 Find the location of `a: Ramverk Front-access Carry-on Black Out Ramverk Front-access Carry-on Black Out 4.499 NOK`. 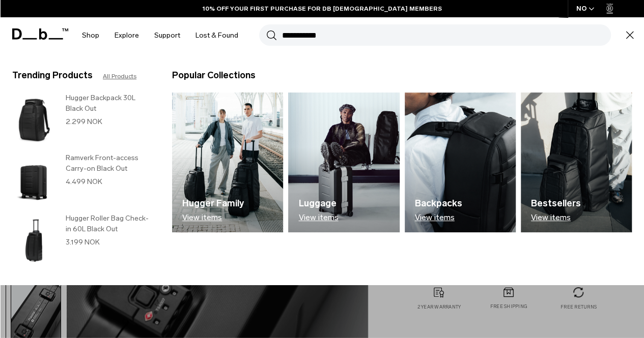

a: Ramverk Front-access Carry-on Black Out Ramverk Front-access Carry-on Black Out 4.499 NOK is located at coordinates (82, 180).